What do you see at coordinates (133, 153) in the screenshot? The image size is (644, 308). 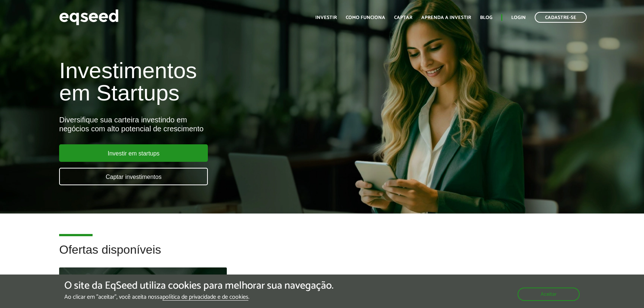 I see `a: Investir em startups` at bounding box center [133, 153].